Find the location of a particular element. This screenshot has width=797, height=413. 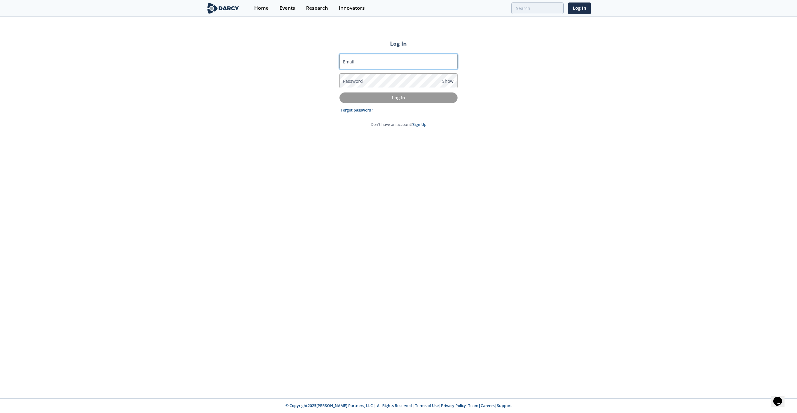

a: Terms of Use is located at coordinates (427, 406).